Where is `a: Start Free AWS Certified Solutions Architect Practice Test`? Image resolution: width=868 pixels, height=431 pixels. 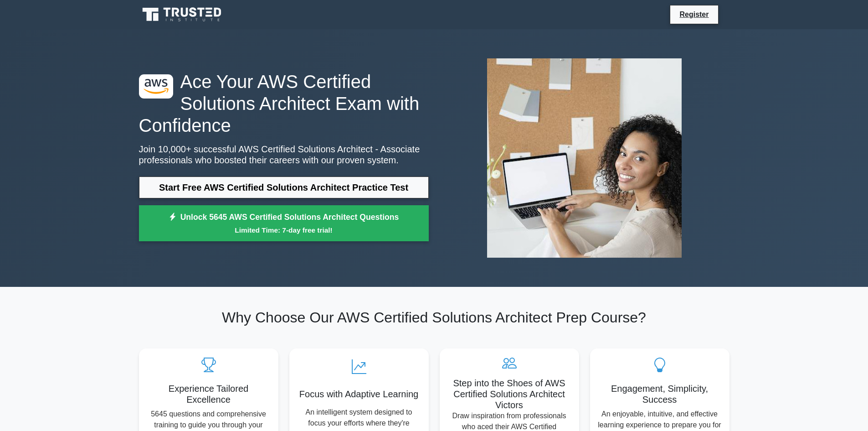
a: Start Free AWS Certified Solutions Architect Practice Test is located at coordinates (284, 187).